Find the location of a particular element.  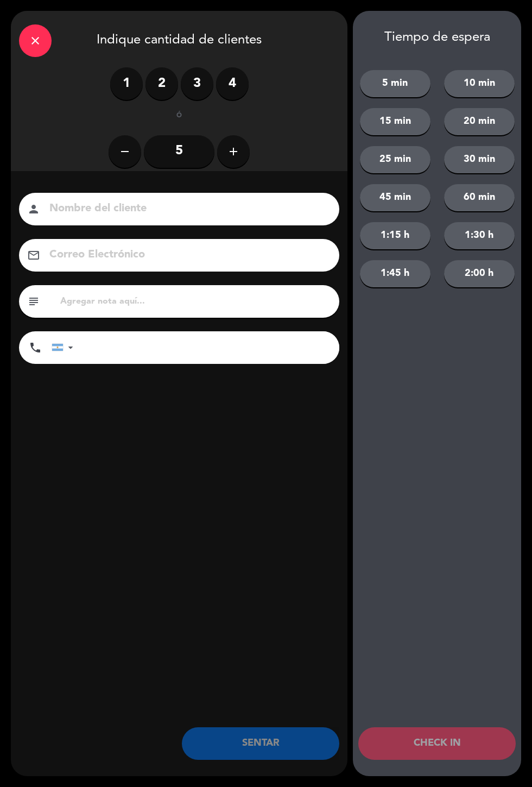

i: person is located at coordinates (33, 209).